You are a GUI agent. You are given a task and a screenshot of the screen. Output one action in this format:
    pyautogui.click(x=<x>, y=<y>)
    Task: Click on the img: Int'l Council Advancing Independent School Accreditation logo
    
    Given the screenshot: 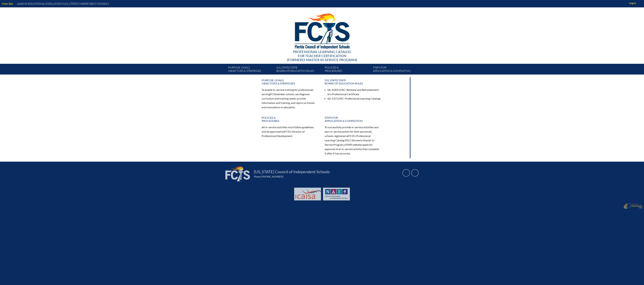 What is the action you would take?
    pyautogui.click(x=309, y=194)
    